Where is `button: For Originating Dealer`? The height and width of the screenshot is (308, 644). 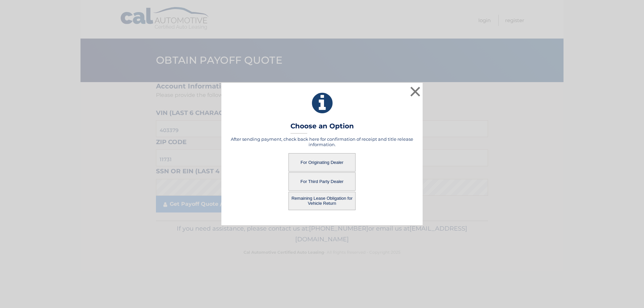 button: For Originating Dealer is located at coordinates (322, 163).